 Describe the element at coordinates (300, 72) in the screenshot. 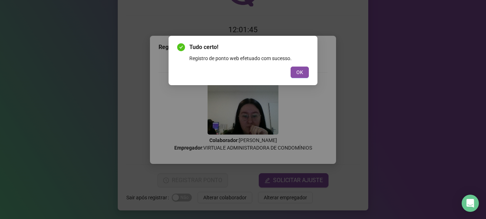

I see `span: OK` at that location.